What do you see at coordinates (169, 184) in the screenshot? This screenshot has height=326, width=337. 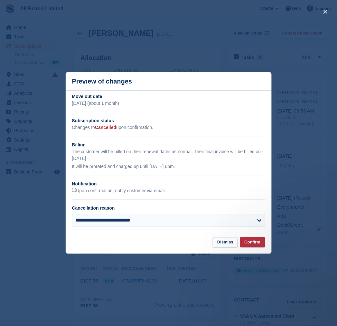 I see `h2: Notification` at bounding box center [169, 184].